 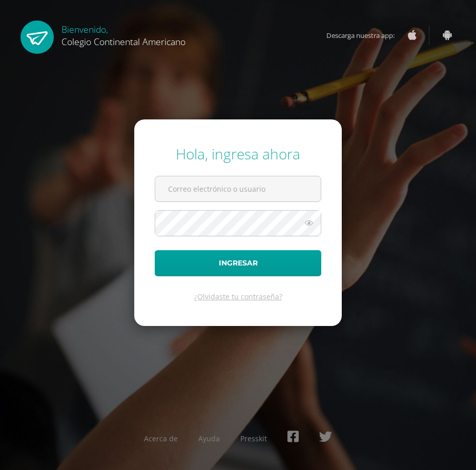 What do you see at coordinates (209, 438) in the screenshot?
I see `a: Ayuda` at bounding box center [209, 438].